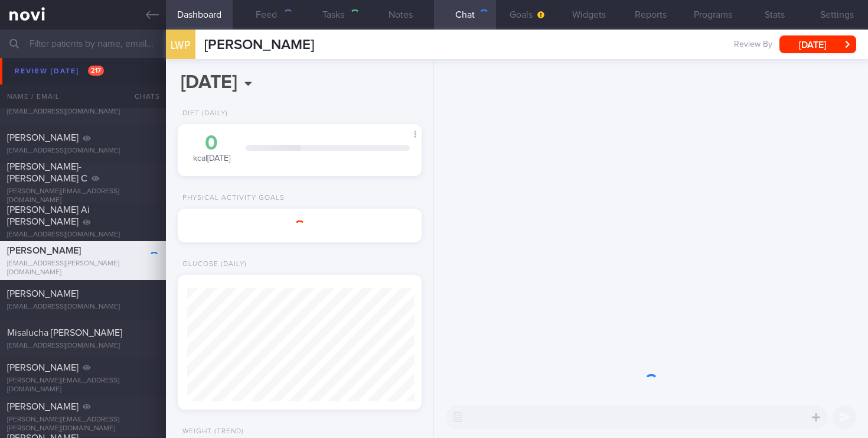  I want to click on div: Glucose (Daily), so click(212, 264).